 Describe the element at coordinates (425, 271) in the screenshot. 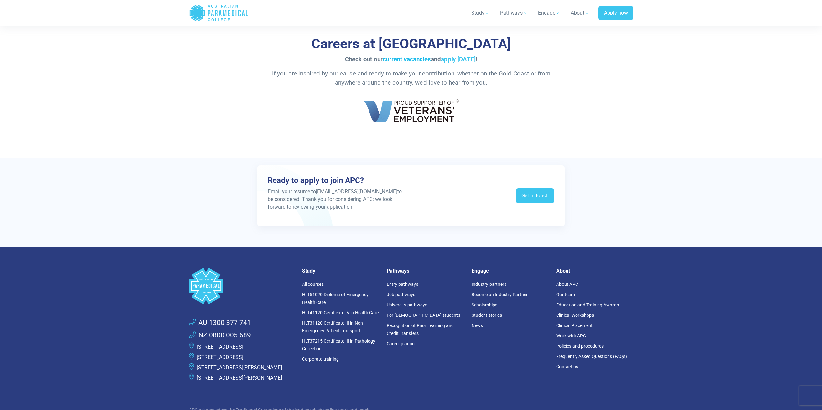

I see `h5: Pathways` at that location.